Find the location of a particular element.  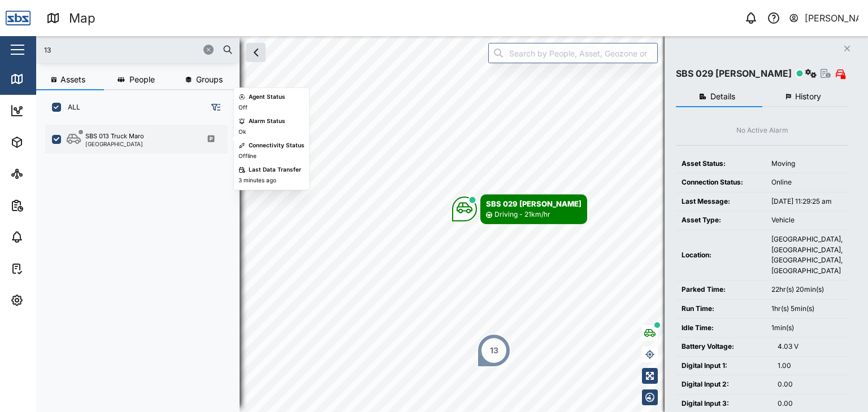

div: grid is located at coordinates (142, 262).